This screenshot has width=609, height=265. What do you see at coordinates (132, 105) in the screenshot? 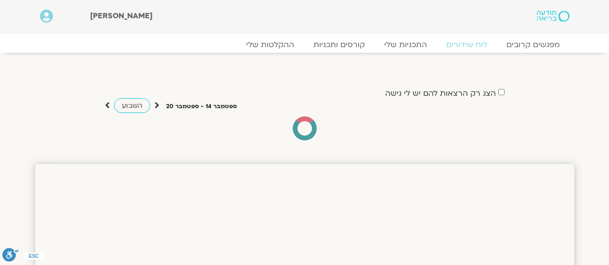
I see `span: השבוע` at bounding box center [132, 105].